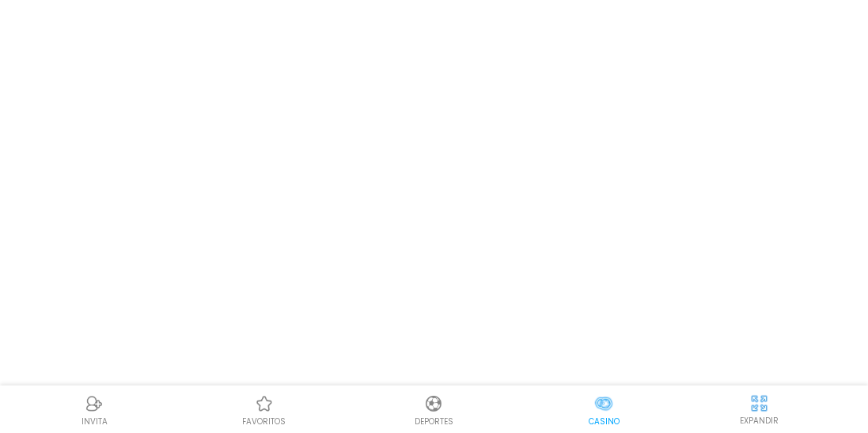 This screenshot has width=868, height=433. What do you see at coordinates (603, 409) in the screenshot?
I see `a: CasinoCasinoCasino` at bounding box center [603, 409].